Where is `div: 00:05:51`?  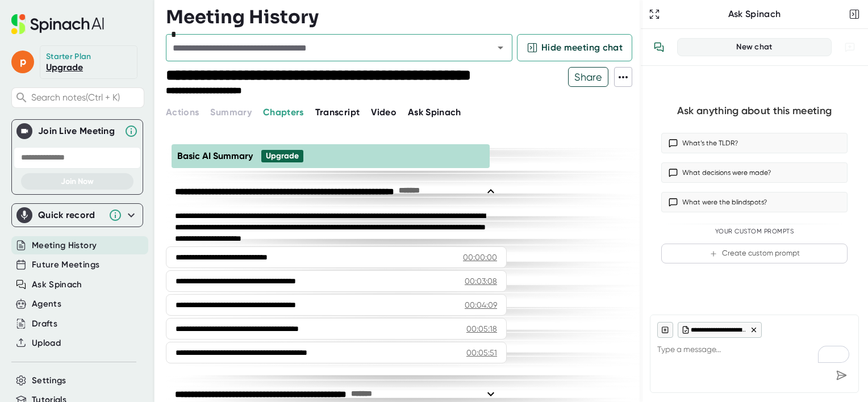 div: 00:05:51 is located at coordinates (482, 353).